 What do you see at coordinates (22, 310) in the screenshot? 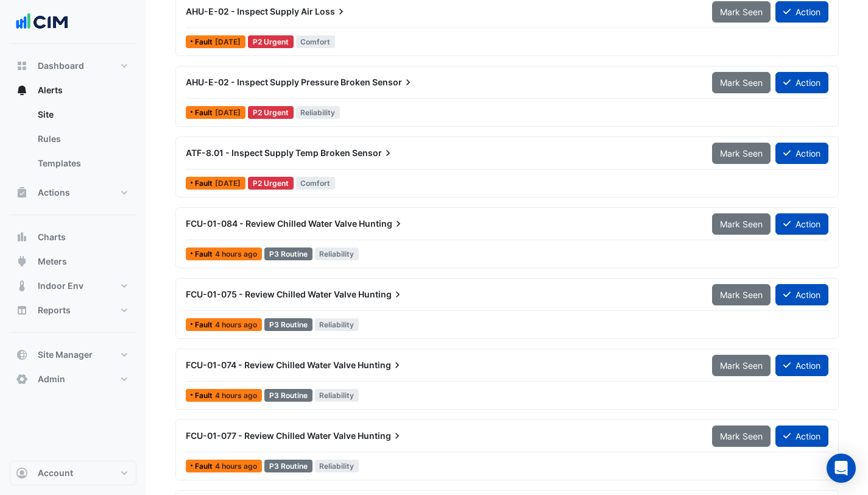
I see `app-icon: Reports` at bounding box center [22, 310].